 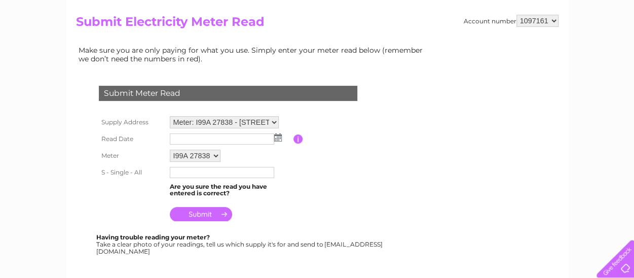 What do you see at coordinates (465, 47) in the screenshot?
I see `a: Water` at bounding box center [465, 47].